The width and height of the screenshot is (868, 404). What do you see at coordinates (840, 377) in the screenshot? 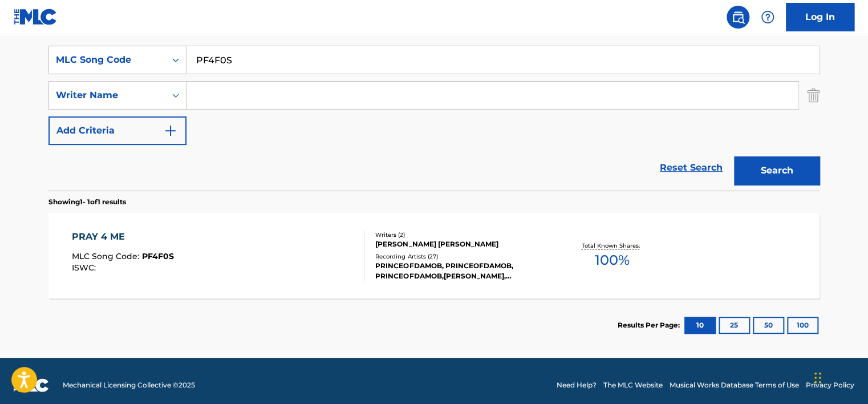
I see `div: চ্যাট উইজেট` at bounding box center [840, 377].